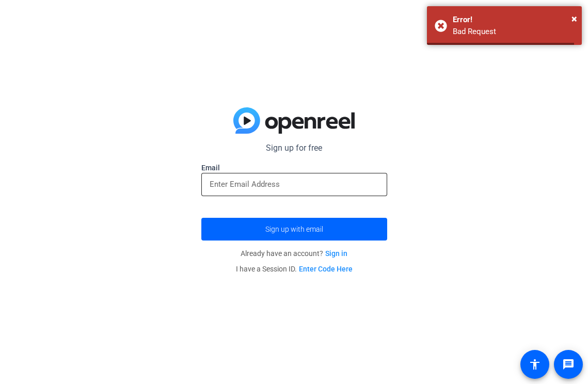  What do you see at coordinates (326, 269) in the screenshot?
I see `a: Enter Code Here` at bounding box center [326, 269].